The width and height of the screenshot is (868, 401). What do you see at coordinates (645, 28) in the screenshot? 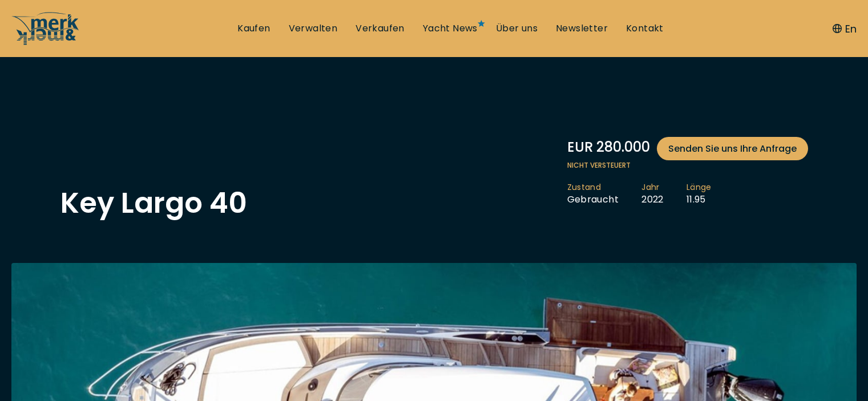
I see `a: Kontakt` at bounding box center [645, 28].